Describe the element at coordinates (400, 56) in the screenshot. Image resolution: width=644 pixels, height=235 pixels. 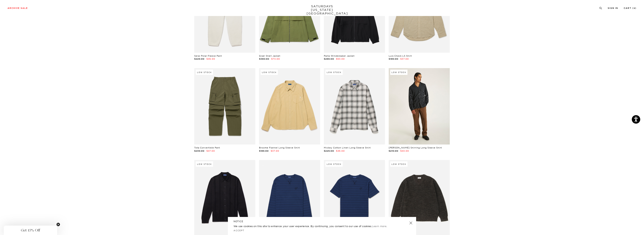
I see `a: Luis Check LS Shirt` at that location.